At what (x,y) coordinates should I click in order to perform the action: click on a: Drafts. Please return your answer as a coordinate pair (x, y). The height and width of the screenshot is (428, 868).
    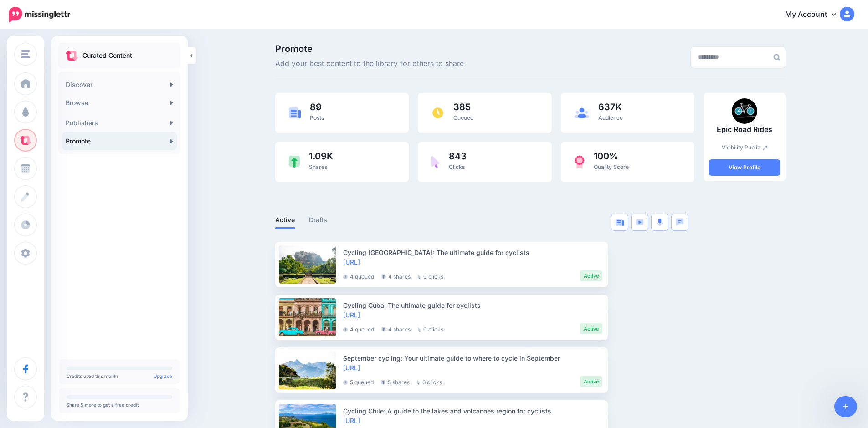
    Looking at the image, I should click on (318, 220).